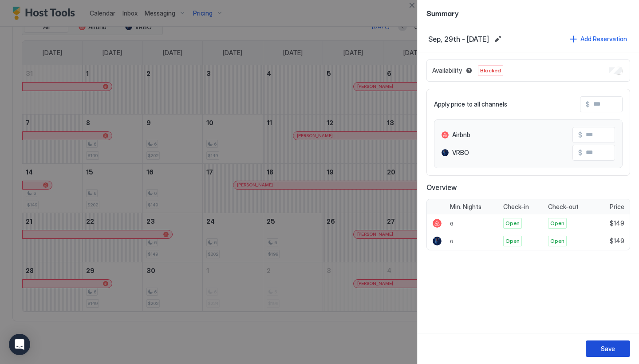  Describe the element at coordinates (563, 207) in the screenshot. I see `span: Check-out` at that location.